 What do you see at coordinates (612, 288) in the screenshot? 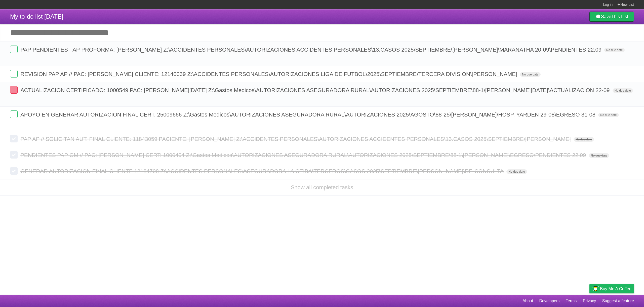
I see `a: Buy me a coffee` at bounding box center [612, 288].